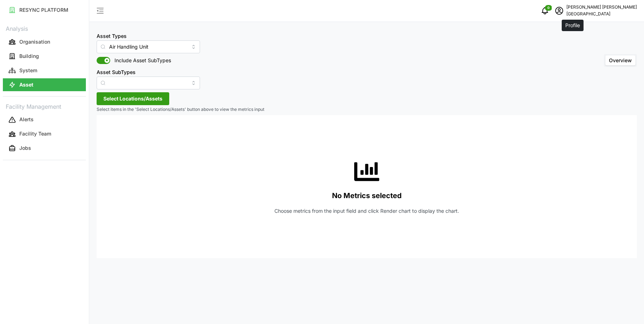 The height and width of the screenshot is (324, 644). Describe the element at coordinates (133, 99) in the screenshot. I see `button: Select Locations/Assets` at that location.